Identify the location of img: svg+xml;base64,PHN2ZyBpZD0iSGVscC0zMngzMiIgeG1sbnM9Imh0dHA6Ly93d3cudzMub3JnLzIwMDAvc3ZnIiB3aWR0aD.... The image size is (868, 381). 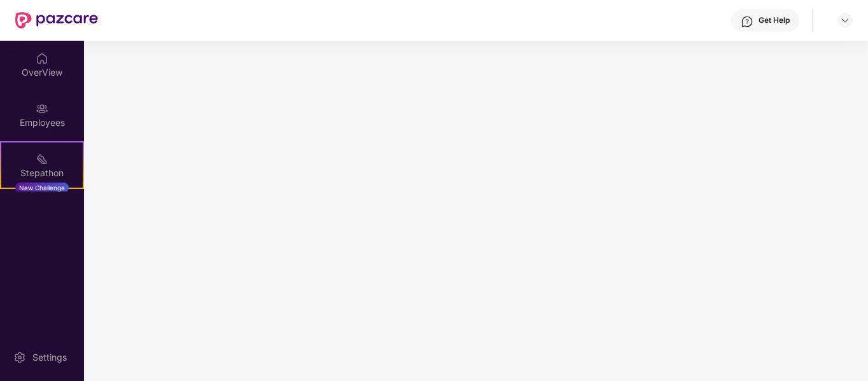
(747, 22).